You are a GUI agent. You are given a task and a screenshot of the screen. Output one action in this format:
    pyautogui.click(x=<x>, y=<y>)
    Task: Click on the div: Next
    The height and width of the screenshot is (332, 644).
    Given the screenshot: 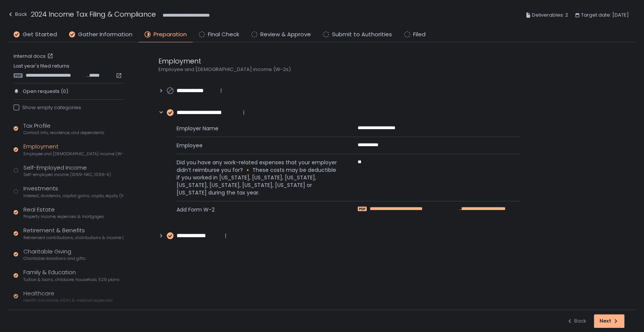 What is the action you would take?
    pyautogui.click(x=609, y=321)
    